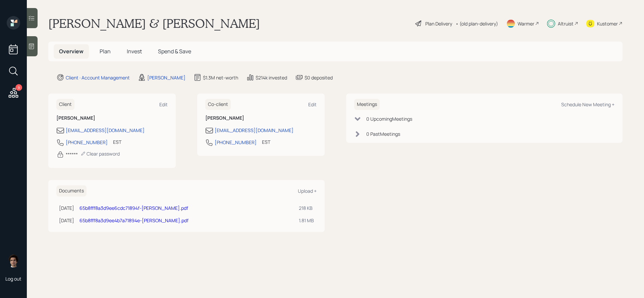  I want to click on span: Overview, so click(71, 51).